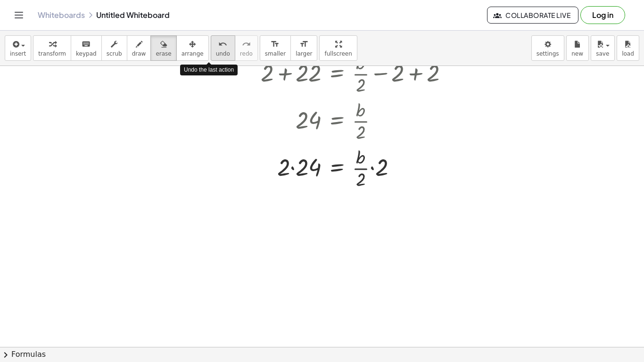  What do you see at coordinates (338, 53) in the screenshot?
I see `span: fullscreen` at bounding box center [338, 53].